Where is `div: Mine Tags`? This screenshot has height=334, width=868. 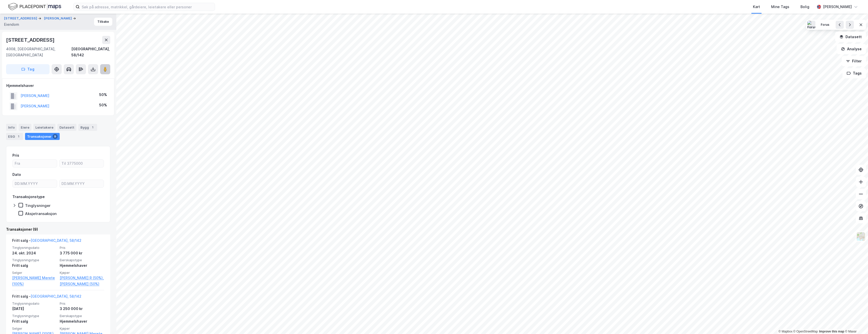
div: Mine Tags is located at coordinates (781, 7).